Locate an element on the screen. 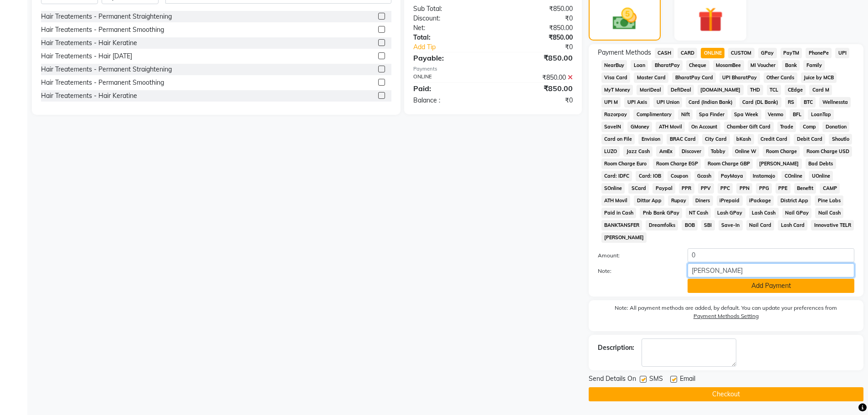 The width and height of the screenshot is (868, 415). span: On Account is located at coordinates (704, 127).